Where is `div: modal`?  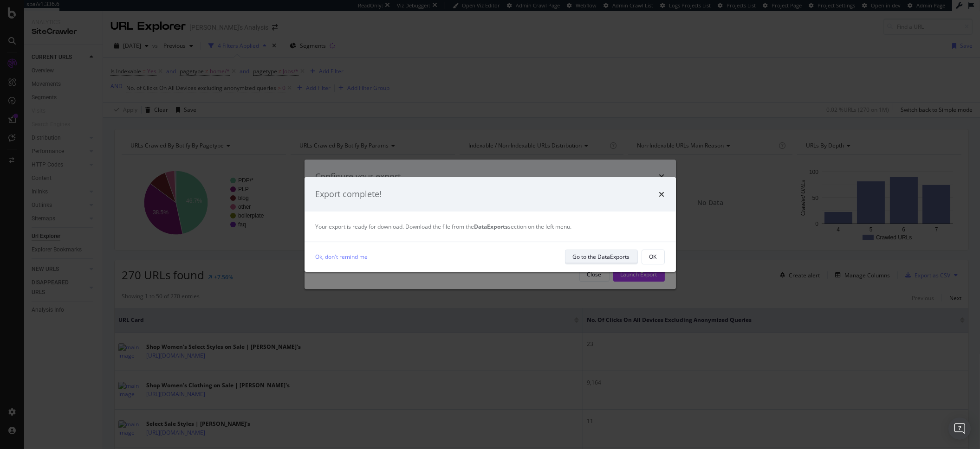 div: modal is located at coordinates (490, 224).